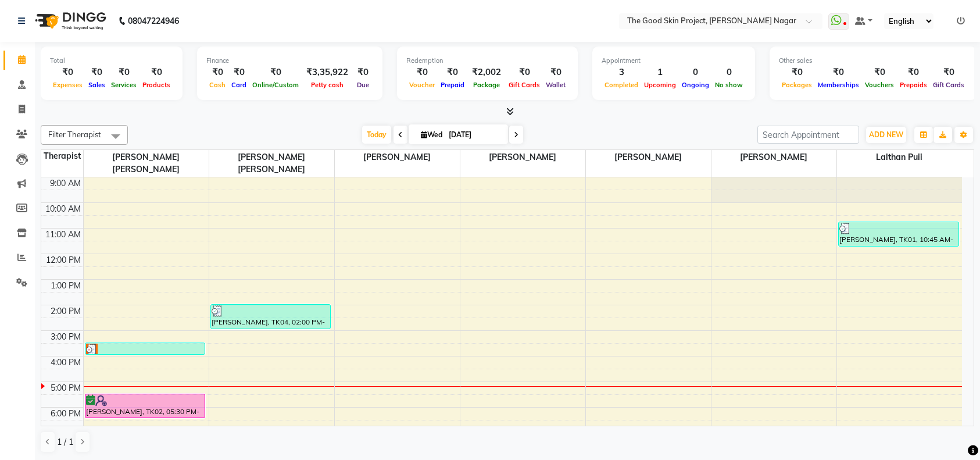  What do you see at coordinates (363, 85) in the screenshot?
I see `span: Due` at bounding box center [363, 85].